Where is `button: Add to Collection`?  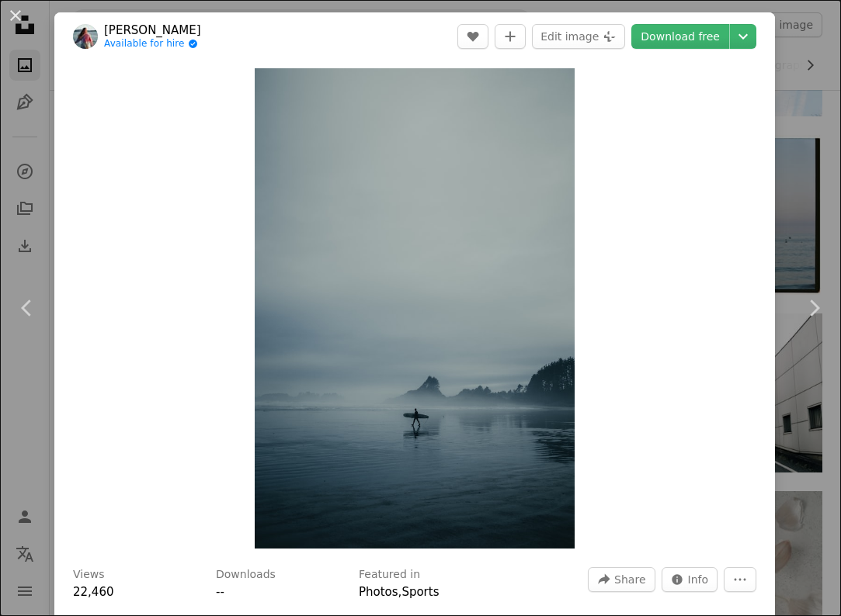
button: Add to Collection is located at coordinates (510, 37).